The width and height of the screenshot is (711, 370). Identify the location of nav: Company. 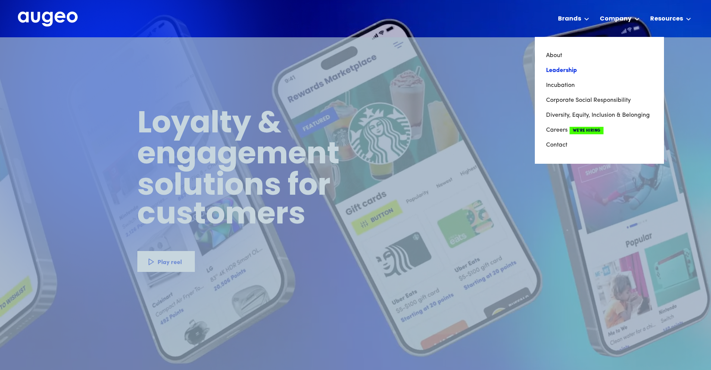
(599, 100).